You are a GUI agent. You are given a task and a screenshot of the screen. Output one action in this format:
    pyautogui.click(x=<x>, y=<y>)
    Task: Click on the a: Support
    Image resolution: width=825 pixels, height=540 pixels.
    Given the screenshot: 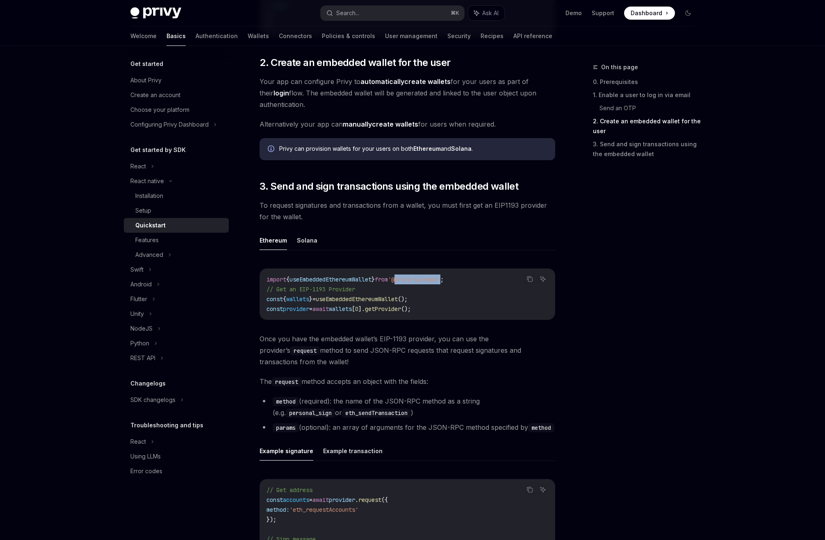 What is the action you would take?
    pyautogui.click(x=603, y=13)
    